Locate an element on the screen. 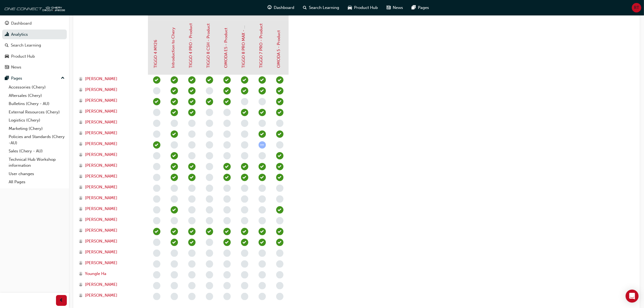 The height and width of the screenshot is (308, 644). span: news-icon is located at coordinates (7, 67).